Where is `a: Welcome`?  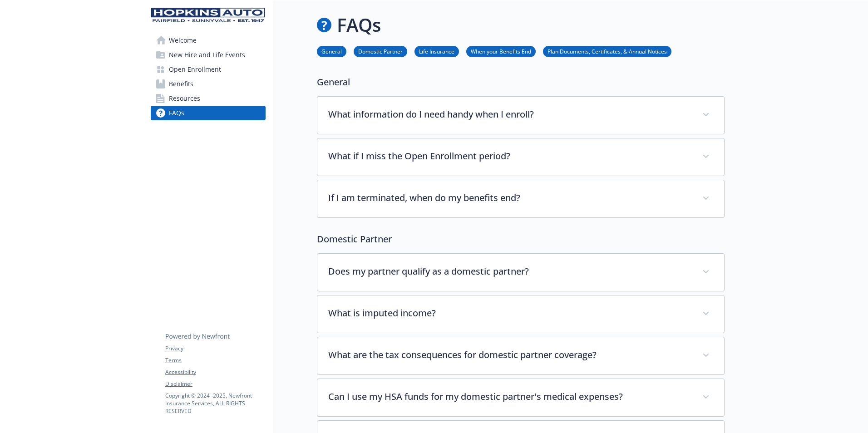 a: Welcome is located at coordinates (208, 40).